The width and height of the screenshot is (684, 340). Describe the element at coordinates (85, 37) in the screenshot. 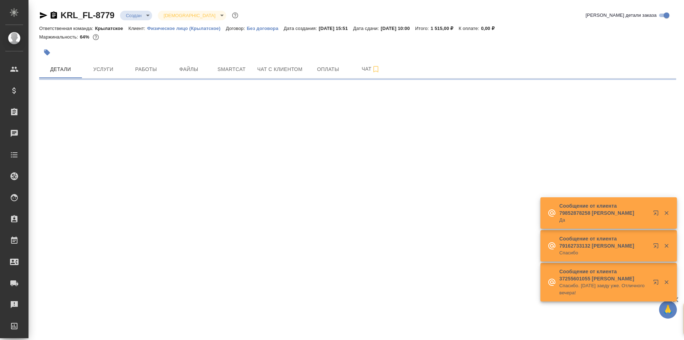

I see `p: 64%` at that location.